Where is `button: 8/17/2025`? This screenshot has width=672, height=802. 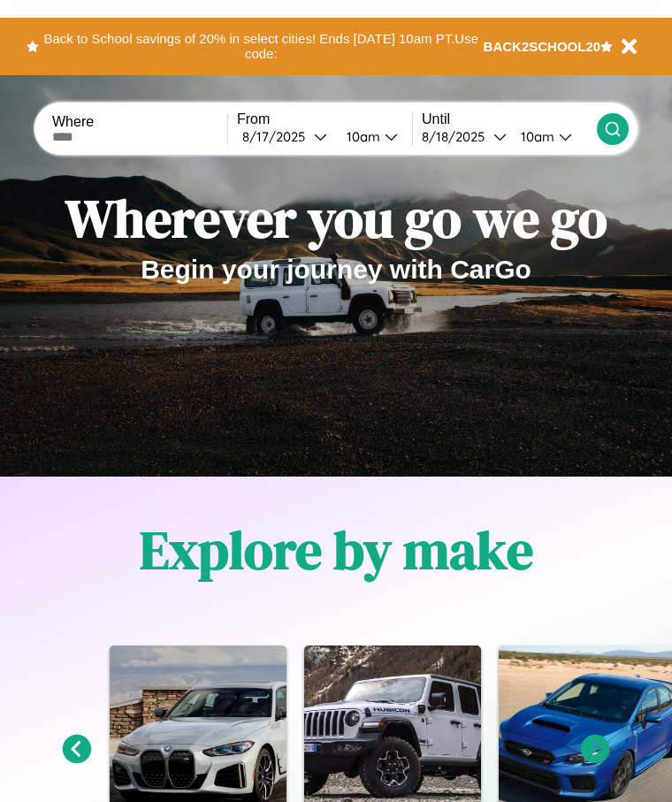
button: 8/17/2025 is located at coordinates (285, 136).